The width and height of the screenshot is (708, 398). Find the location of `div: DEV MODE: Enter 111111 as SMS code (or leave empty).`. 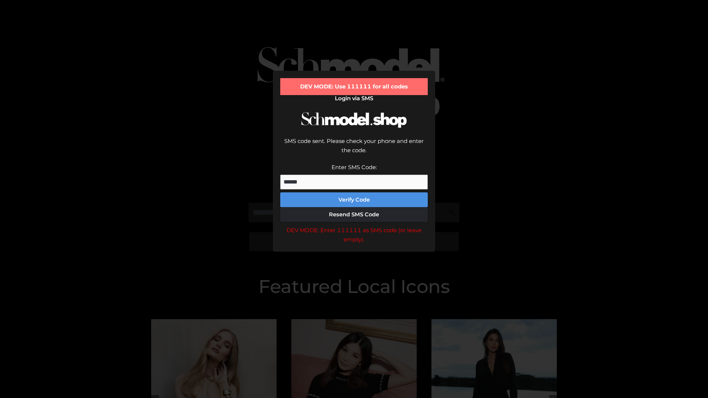

div: DEV MODE: Enter 111111 as SMS code (or leave empty). is located at coordinates (354, 235).